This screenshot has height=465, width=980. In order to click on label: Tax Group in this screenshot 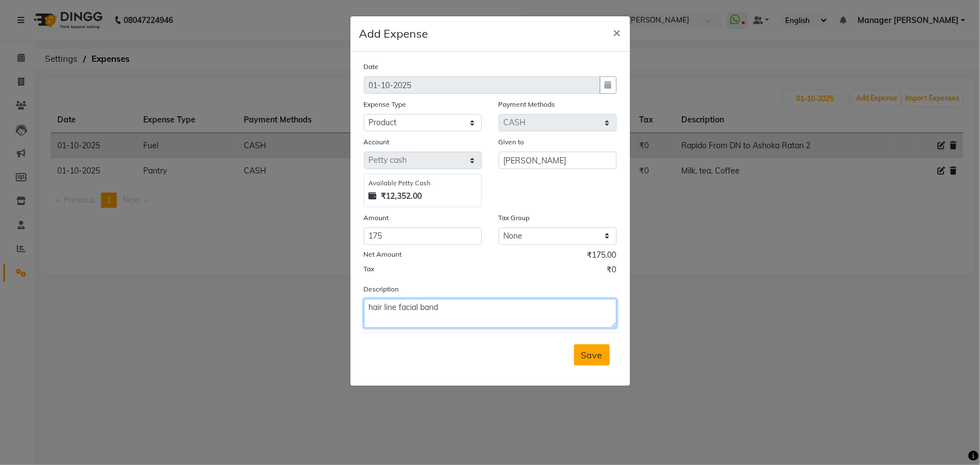, I will do `click(514, 218)`.